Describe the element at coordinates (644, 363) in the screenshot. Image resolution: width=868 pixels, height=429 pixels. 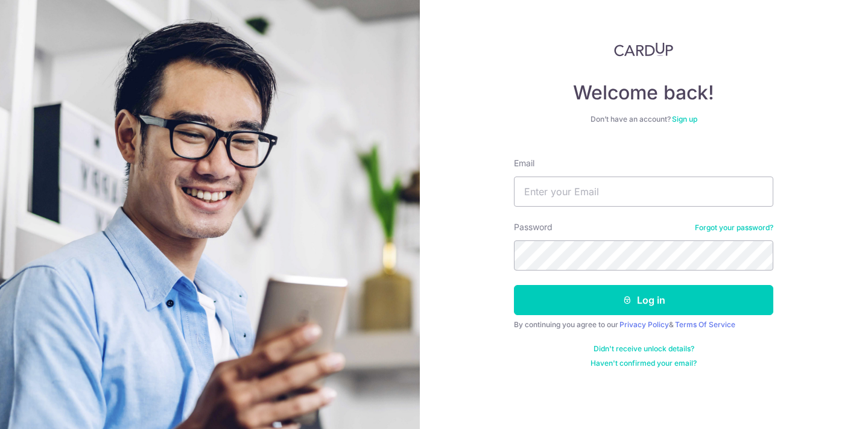
I see `a: Haven't confirmed your email?` at that location.